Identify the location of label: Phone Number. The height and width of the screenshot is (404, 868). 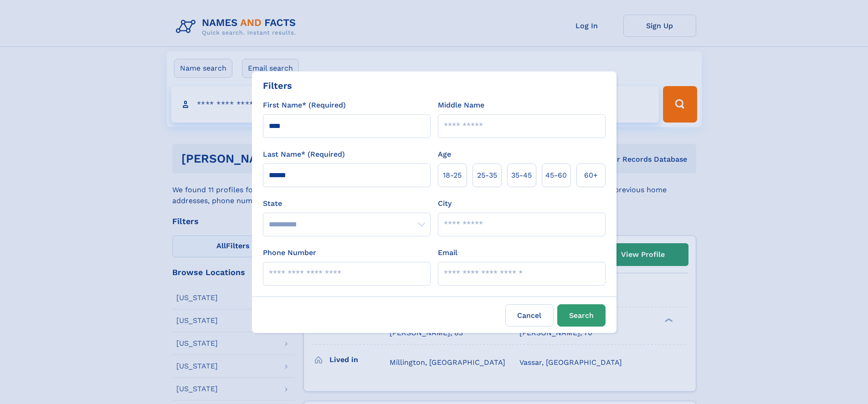
(290, 253).